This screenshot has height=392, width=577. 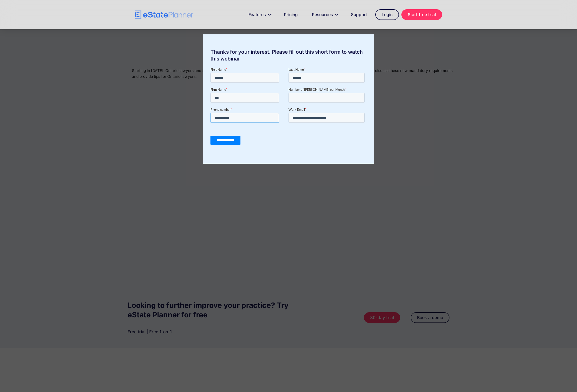 What do you see at coordinates (387, 14) in the screenshot?
I see `a: Login` at bounding box center [387, 14].